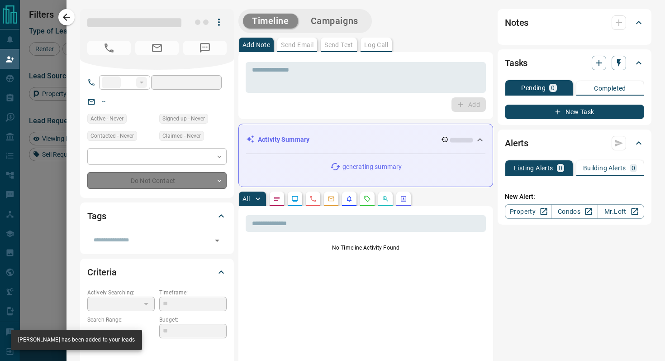 The height and width of the screenshot is (361, 665). I want to click on div: Tags, so click(157, 216).